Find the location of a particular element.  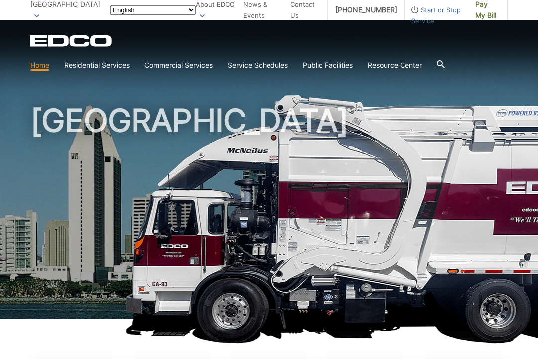

a: Commercial Services is located at coordinates (178, 65).